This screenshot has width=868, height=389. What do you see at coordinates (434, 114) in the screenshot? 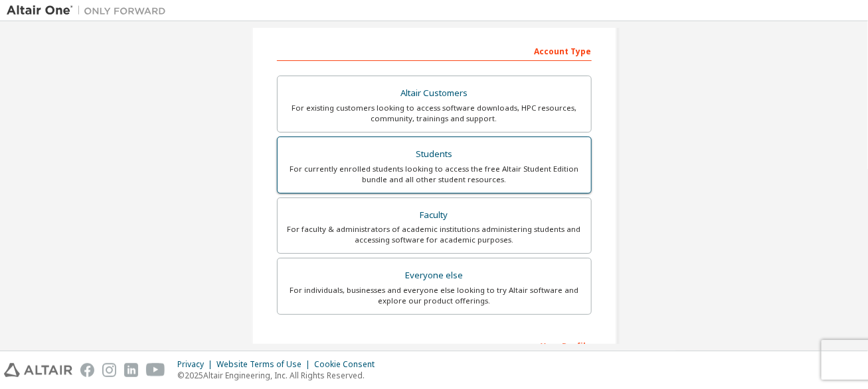
I see `div: For existing customers looking to access software downloads, HPC resources, community, trainings ...` at bounding box center [434, 114].